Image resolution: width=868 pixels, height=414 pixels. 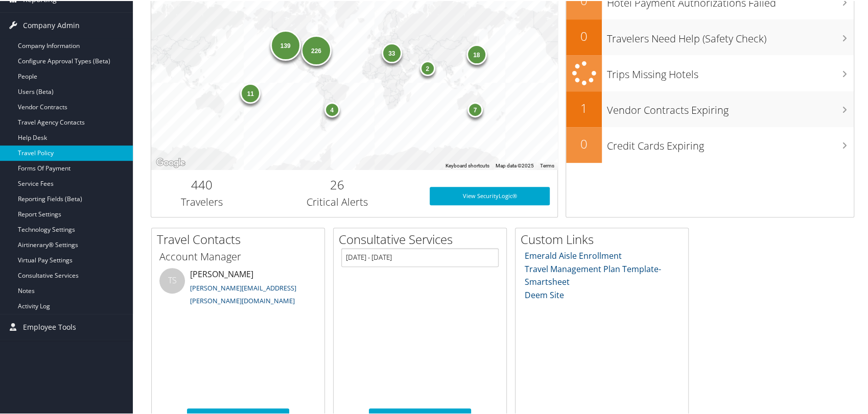 What do you see at coordinates (475, 109) in the screenshot?
I see `div: 7` at bounding box center [475, 109].